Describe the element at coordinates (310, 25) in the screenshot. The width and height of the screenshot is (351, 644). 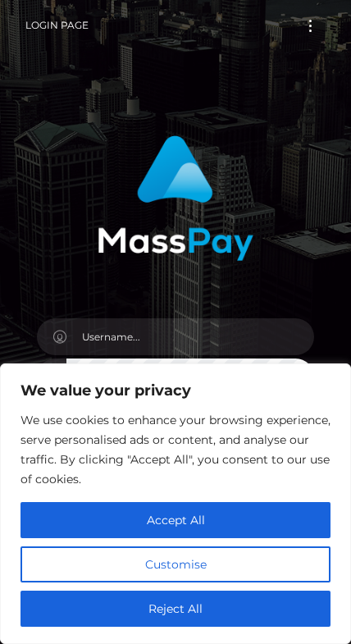
I see `button: Toggle navigation` at that location.